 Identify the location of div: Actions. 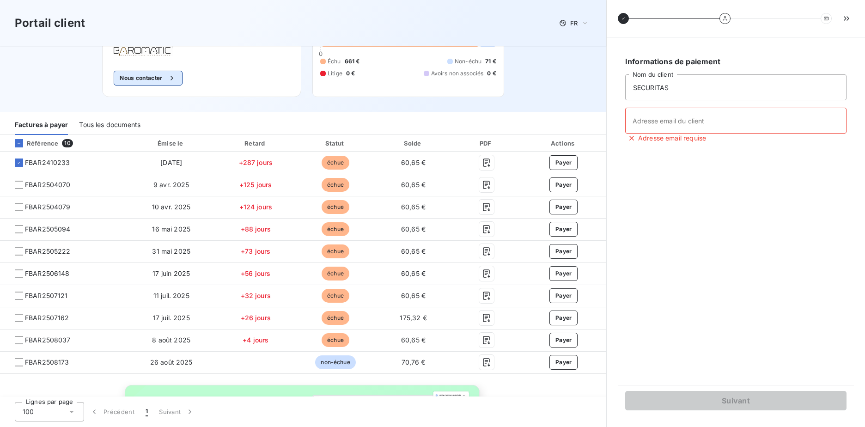
(563, 143).